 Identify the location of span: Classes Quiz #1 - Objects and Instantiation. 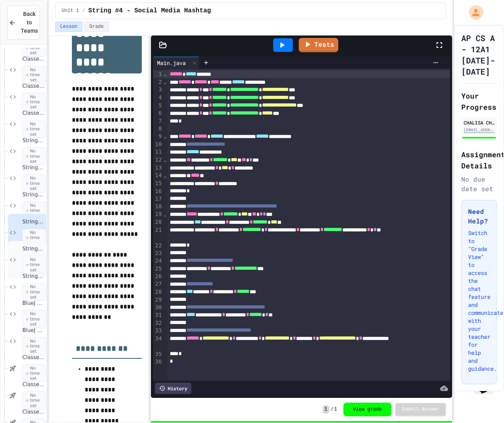
(33, 357).